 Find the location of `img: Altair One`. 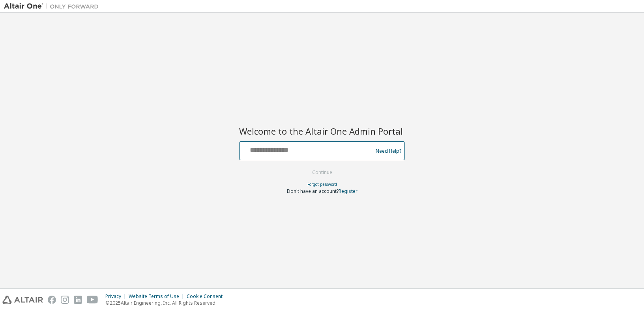

img: Altair One is located at coordinates (53, 6).